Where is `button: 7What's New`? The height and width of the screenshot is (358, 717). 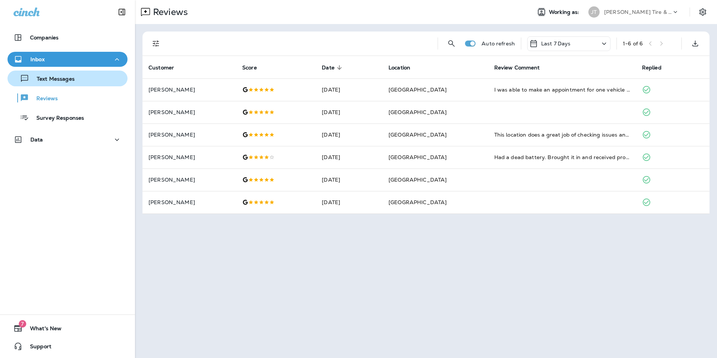
button: 7What's New is located at coordinates (67, 328).